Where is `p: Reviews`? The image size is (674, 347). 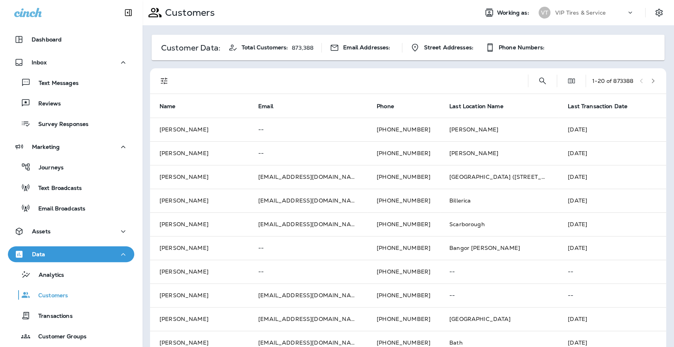 p: Reviews is located at coordinates (45, 104).